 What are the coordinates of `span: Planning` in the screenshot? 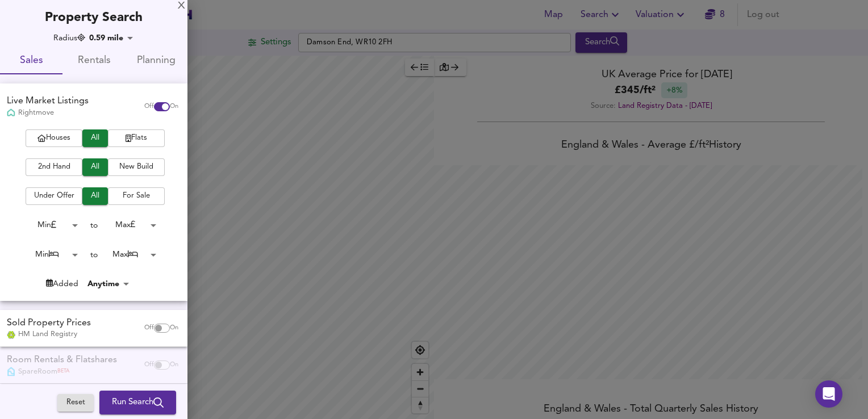 It's located at (156, 61).